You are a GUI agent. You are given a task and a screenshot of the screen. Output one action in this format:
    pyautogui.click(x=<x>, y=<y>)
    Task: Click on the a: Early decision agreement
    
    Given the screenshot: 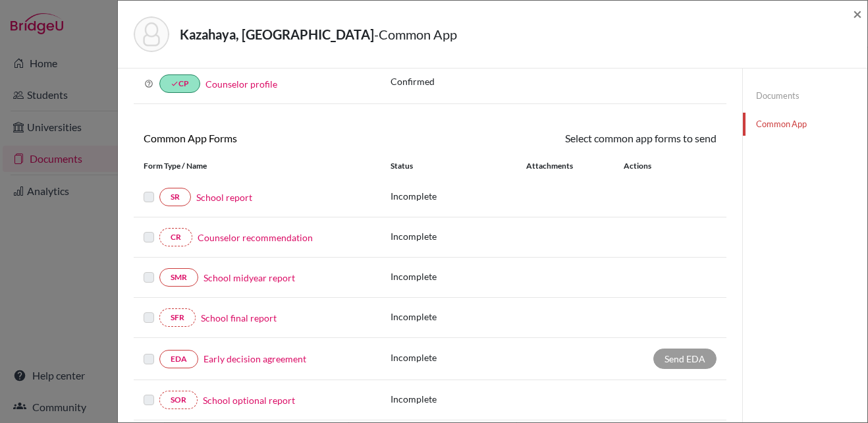 What is the action you would take?
    pyautogui.click(x=255, y=358)
    